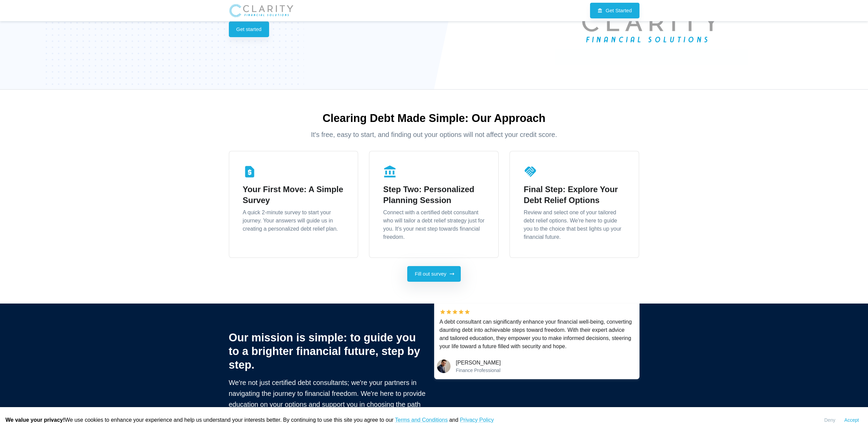 The height and width of the screenshot is (433, 868). Describe the element at coordinates (477, 420) in the screenshot. I see `a: Privacy Policy` at that location.